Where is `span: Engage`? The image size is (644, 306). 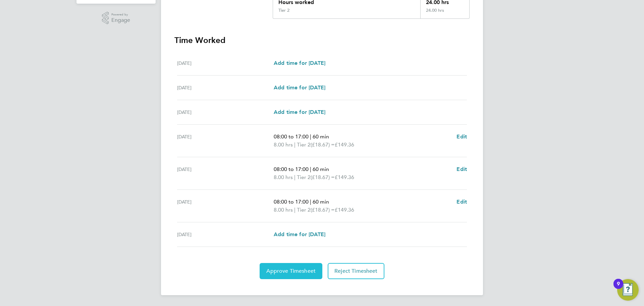
span: Engage is located at coordinates (121, 20).